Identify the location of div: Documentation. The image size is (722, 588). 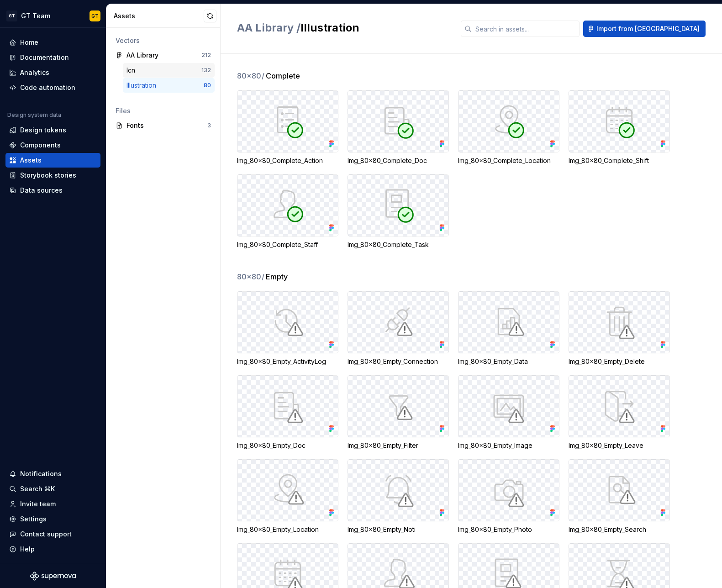
(44, 57).